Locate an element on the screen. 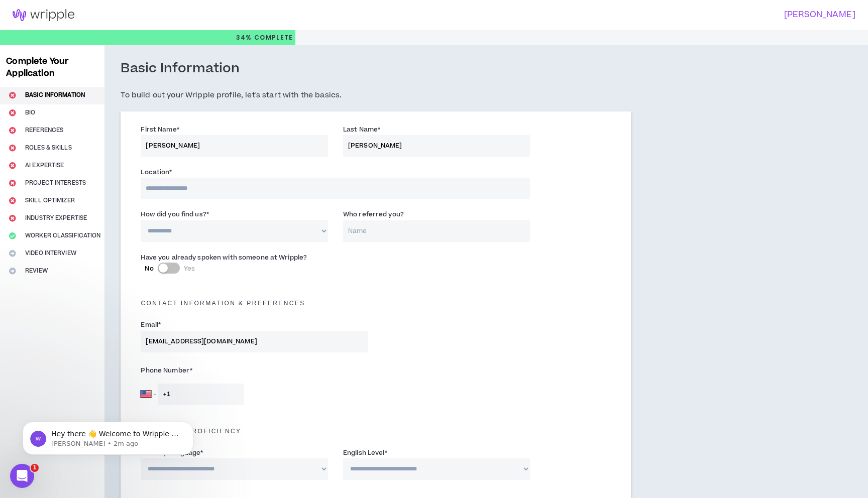 Image resolution: width=868 pixels, height=498 pixels. input: Last Name is located at coordinates (437, 145).